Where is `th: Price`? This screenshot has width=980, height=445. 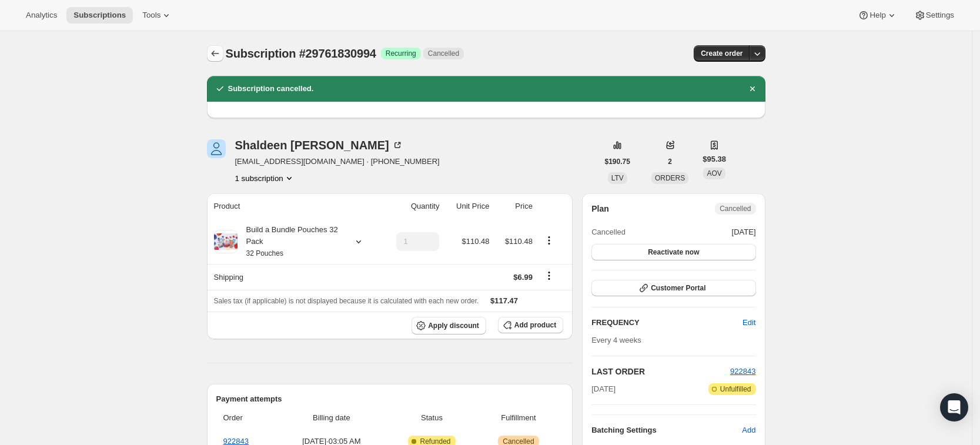
th: Price is located at coordinates (514, 206).